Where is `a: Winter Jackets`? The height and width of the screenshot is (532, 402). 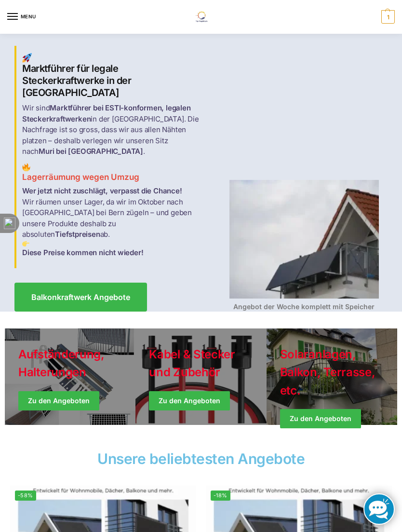
a: Winter Jackets is located at coordinates (332, 377).